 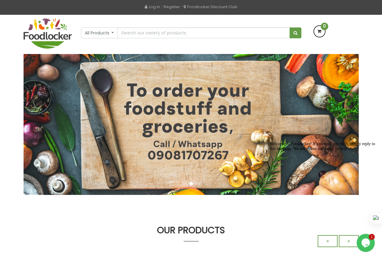 What do you see at coordinates (48, 33) in the screenshot?
I see `img: FoodLocker` at bounding box center [48, 33].